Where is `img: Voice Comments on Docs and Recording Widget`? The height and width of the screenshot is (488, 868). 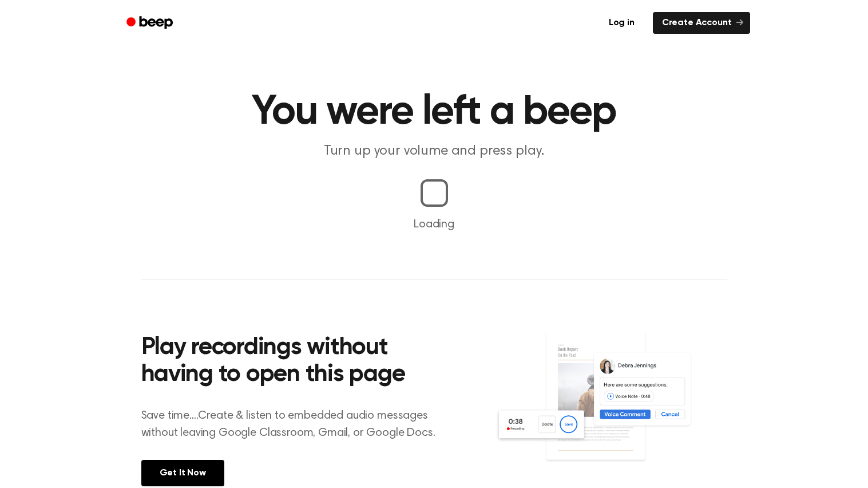 img: Voice Comments on Docs and Recording Widget is located at coordinates (611, 407).